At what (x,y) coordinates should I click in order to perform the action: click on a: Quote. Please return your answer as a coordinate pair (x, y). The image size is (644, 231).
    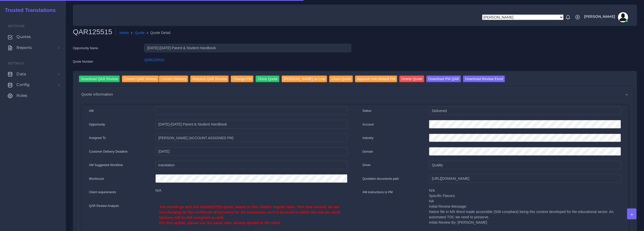
    Looking at the image, I should click on (140, 33).